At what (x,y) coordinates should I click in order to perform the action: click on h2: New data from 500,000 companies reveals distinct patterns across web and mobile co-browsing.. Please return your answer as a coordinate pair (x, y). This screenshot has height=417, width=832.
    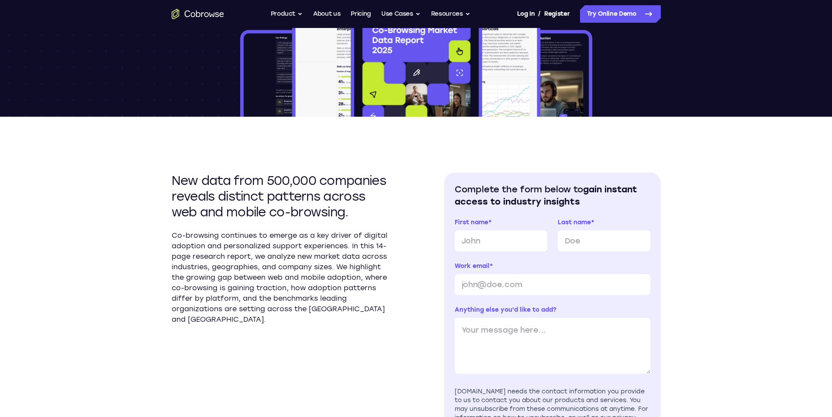
    Looking at the image, I should click on (280, 196).